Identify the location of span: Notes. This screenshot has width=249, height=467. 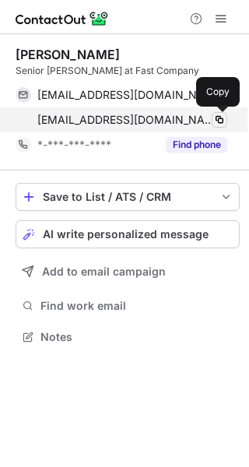
(137, 337).